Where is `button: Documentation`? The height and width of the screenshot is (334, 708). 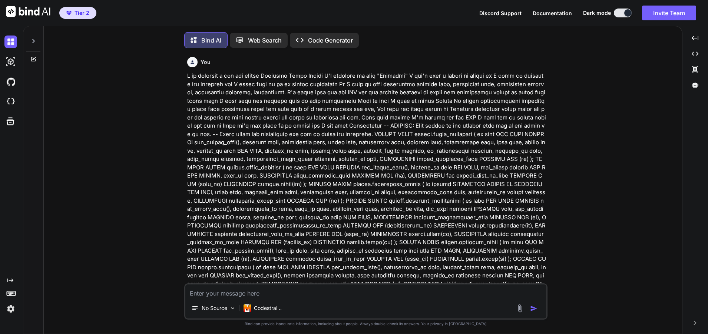 button: Documentation is located at coordinates (552, 13).